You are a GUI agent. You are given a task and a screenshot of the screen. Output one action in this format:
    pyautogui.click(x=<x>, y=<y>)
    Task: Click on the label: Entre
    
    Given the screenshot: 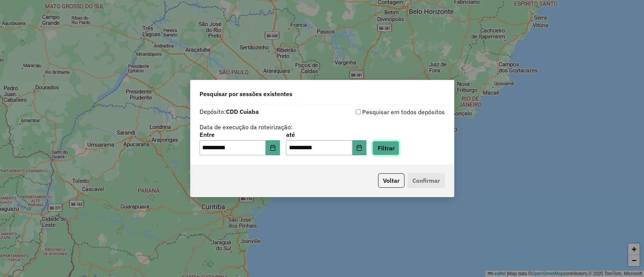 What is the action you would take?
    pyautogui.click(x=239, y=135)
    